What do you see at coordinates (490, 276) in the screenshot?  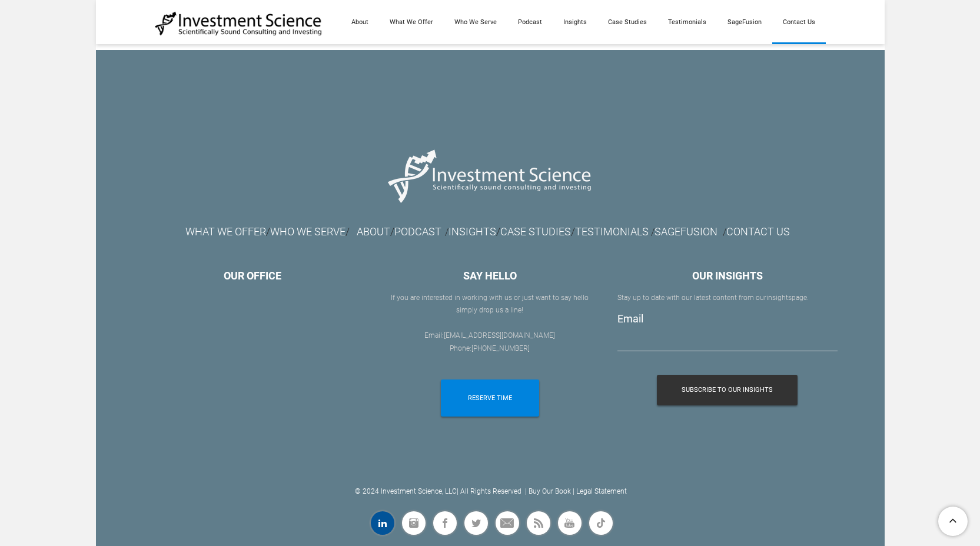 I see `font: SAY HELLO` at bounding box center [490, 276].